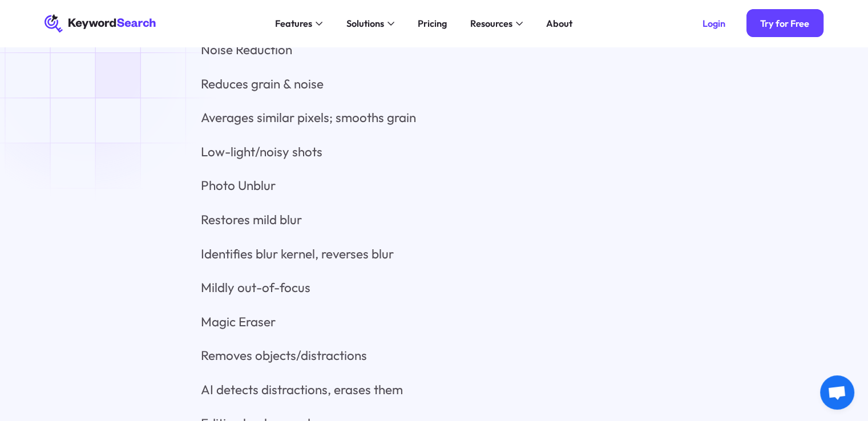  I want to click on div: Open chat, so click(837, 393).